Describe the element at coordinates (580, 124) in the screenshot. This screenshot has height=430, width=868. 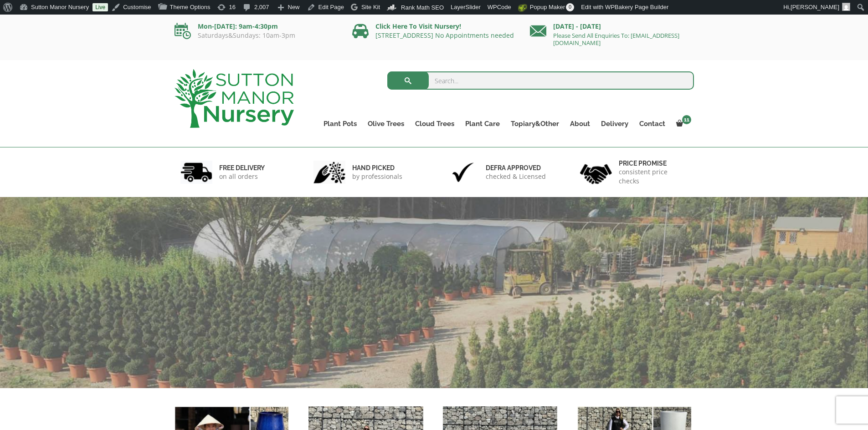
I see `a: About` at that location.